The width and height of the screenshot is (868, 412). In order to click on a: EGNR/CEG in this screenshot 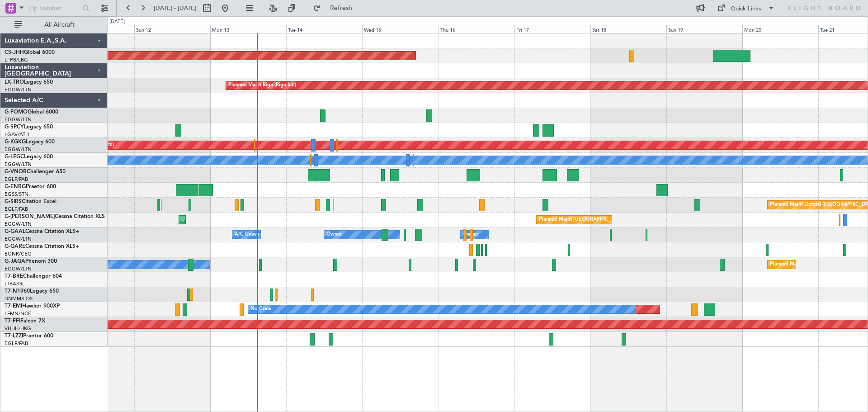, I will do `click(18, 253)`.